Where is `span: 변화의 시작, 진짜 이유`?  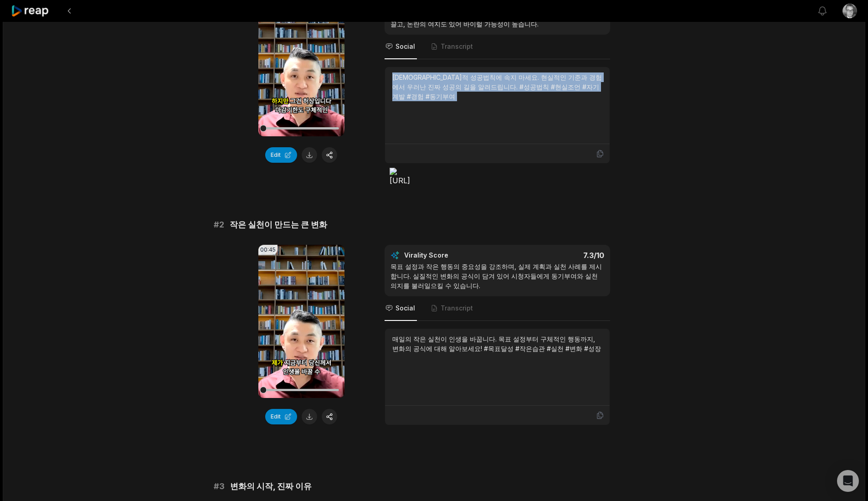 span: 변화의 시작, 진짜 이유 is located at coordinates (271, 486).